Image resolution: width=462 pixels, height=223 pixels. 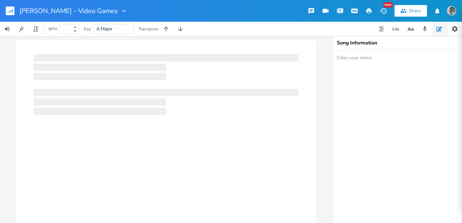 What do you see at coordinates (148, 29) in the screenshot?
I see `div: Transpose` at bounding box center [148, 29].